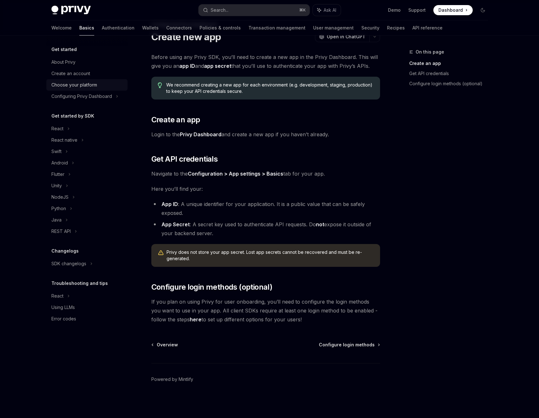  What do you see at coordinates (265, 209) in the screenshot?
I see `li: : A unique identifier for your application. It is a public value that can be safely exposed.` at bounding box center [265, 209].